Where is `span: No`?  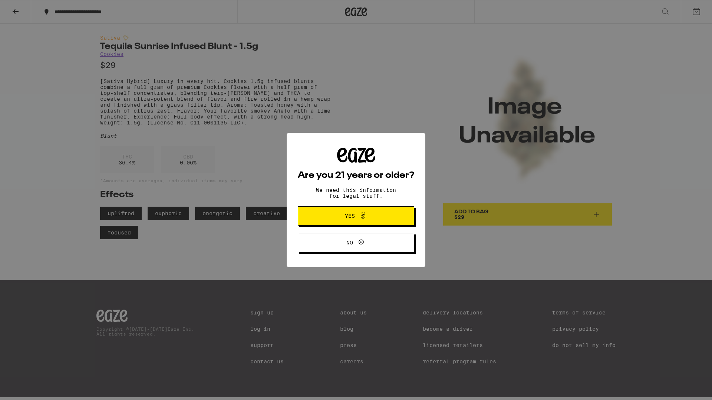 span: No is located at coordinates (350, 243).